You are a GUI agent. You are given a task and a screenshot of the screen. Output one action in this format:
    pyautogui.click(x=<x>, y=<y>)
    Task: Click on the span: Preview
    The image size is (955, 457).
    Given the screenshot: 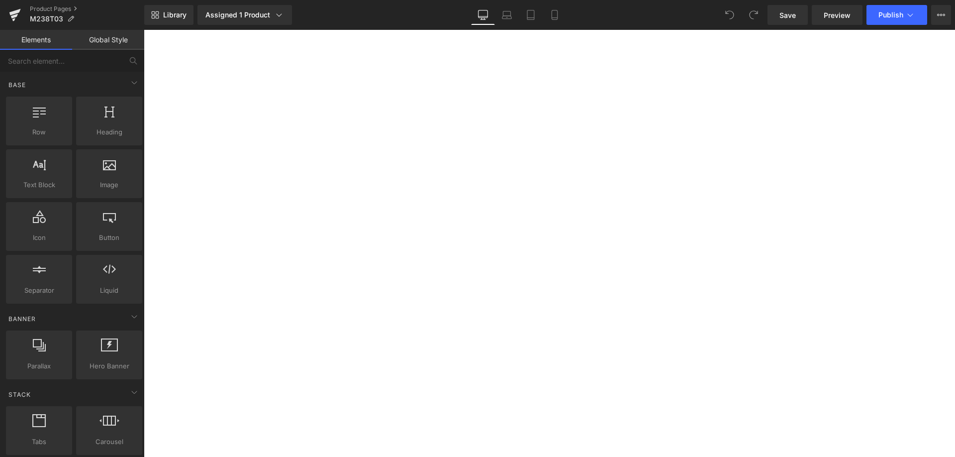 What is the action you would take?
    pyautogui.click(x=837, y=15)
    